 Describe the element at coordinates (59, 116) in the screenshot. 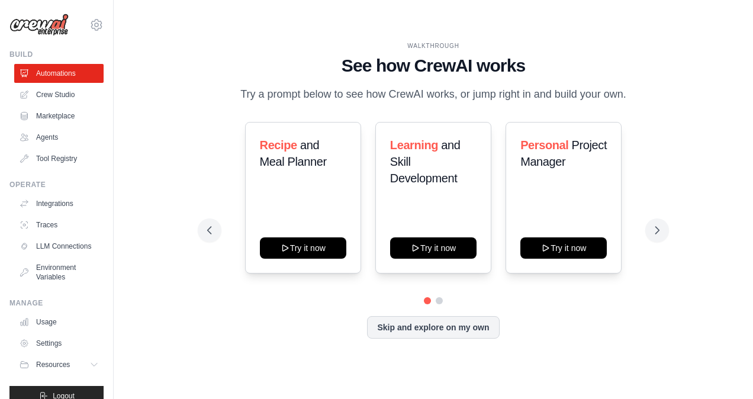

I see `a: Marketplace` at that location.